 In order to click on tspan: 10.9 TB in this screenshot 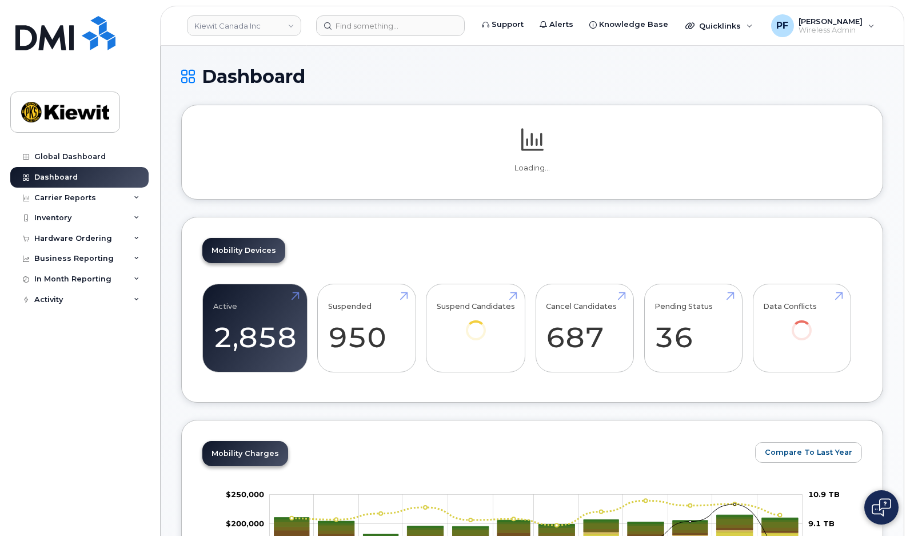, I will do `click(824, 494)`.